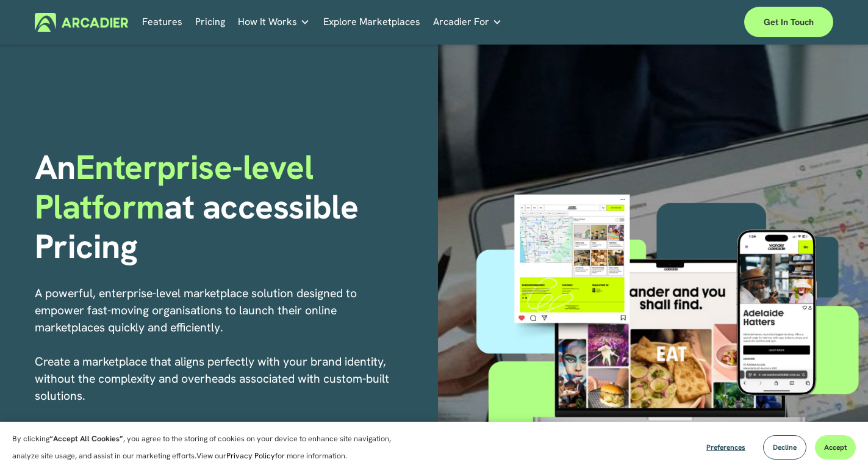 The width and height of the screenshot is (868, 473). I want to click on button: Preferences, so click(726, 448).